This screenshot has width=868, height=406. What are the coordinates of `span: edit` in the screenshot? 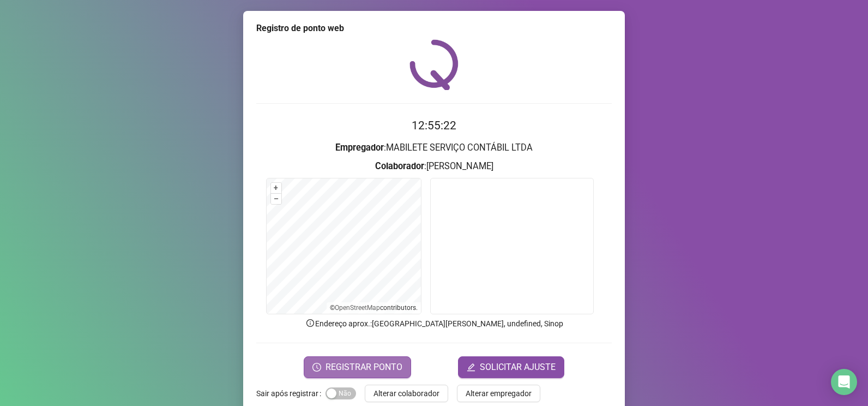 It's located at (471, 367).